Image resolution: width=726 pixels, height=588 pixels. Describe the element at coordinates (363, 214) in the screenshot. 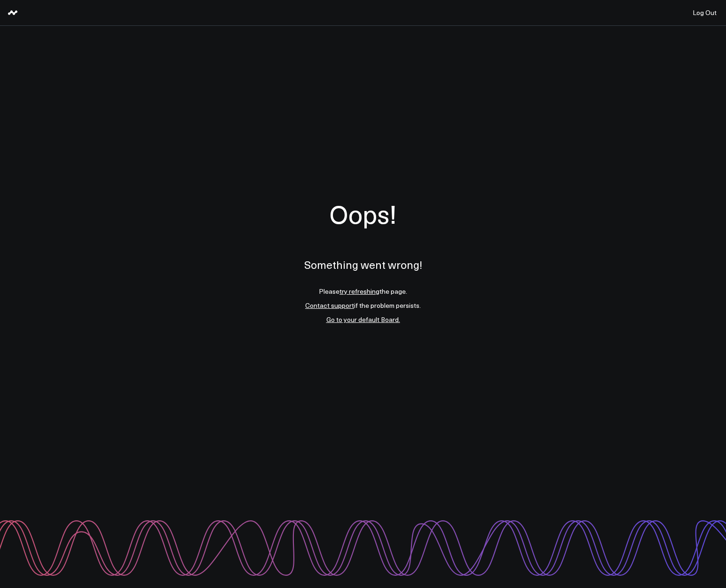

I see `h1: Oops!` at that location.